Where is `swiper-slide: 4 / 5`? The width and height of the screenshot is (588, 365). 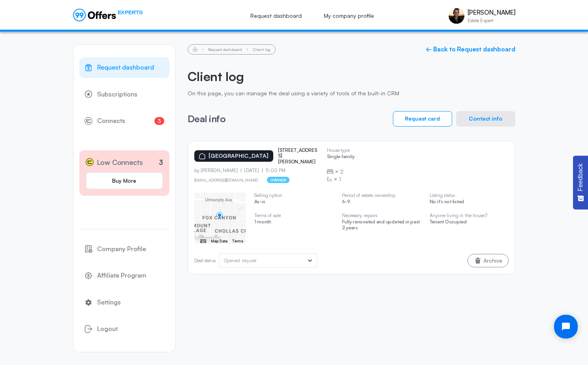
swiper-slide: 4 / 5 is located at coordinates (469, 213).